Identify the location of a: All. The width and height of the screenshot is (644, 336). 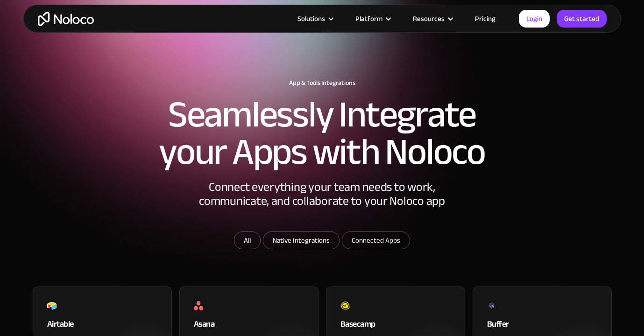
(247, 240).